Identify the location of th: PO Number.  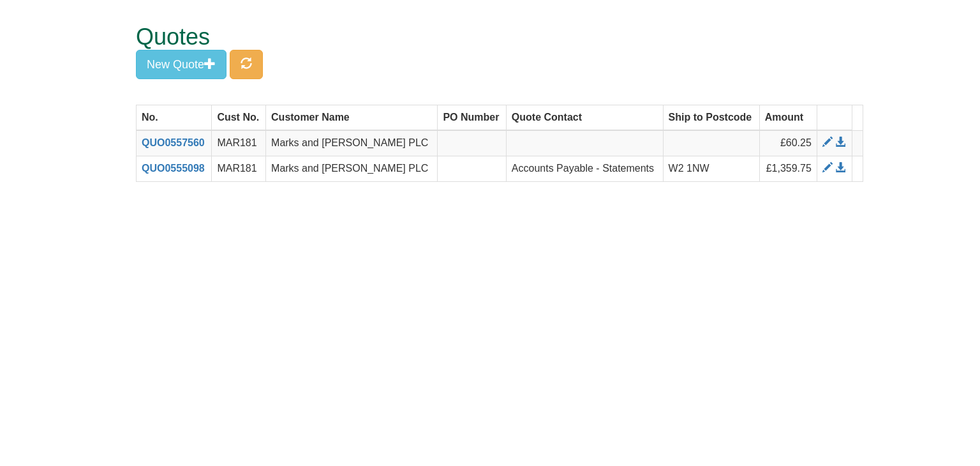
(471, 118).